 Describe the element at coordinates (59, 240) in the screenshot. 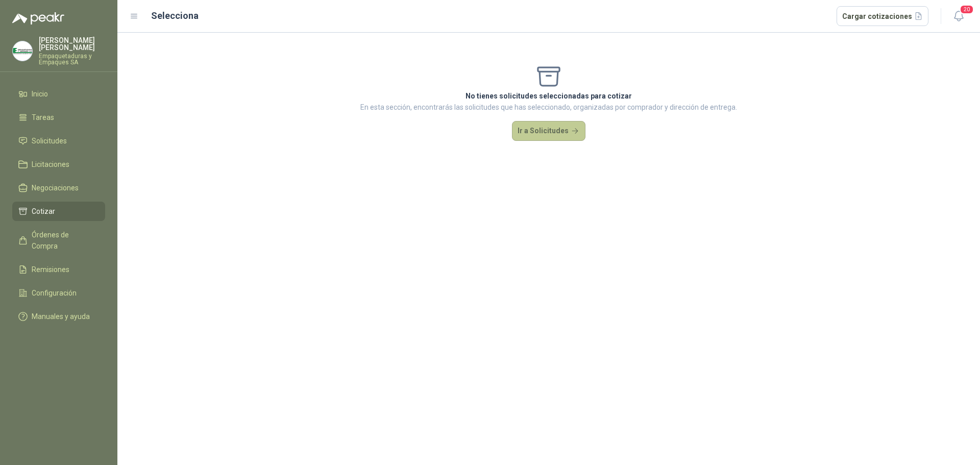

I see `a: Órdenes de Compra` at that location.